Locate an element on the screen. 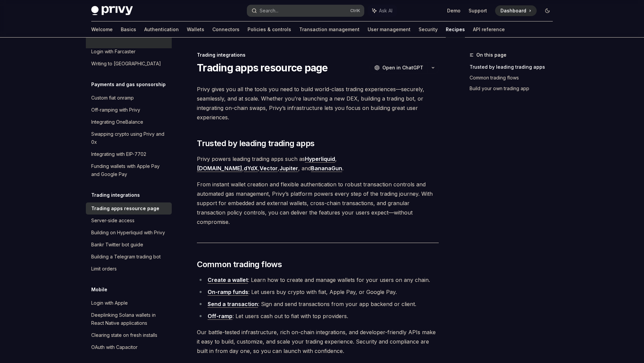 Image resolution: width=644 pixels, height=363 pixels. a: Server-side access is located at coordinates (129, 220).